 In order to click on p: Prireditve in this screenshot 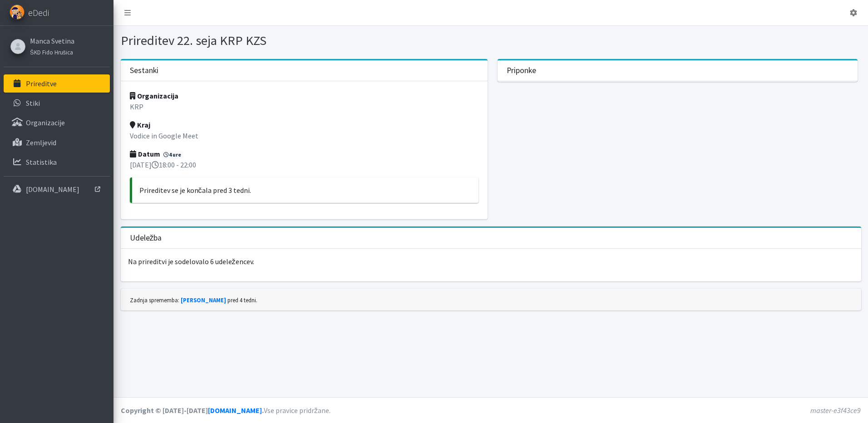, I will do `click(41, 83)`.